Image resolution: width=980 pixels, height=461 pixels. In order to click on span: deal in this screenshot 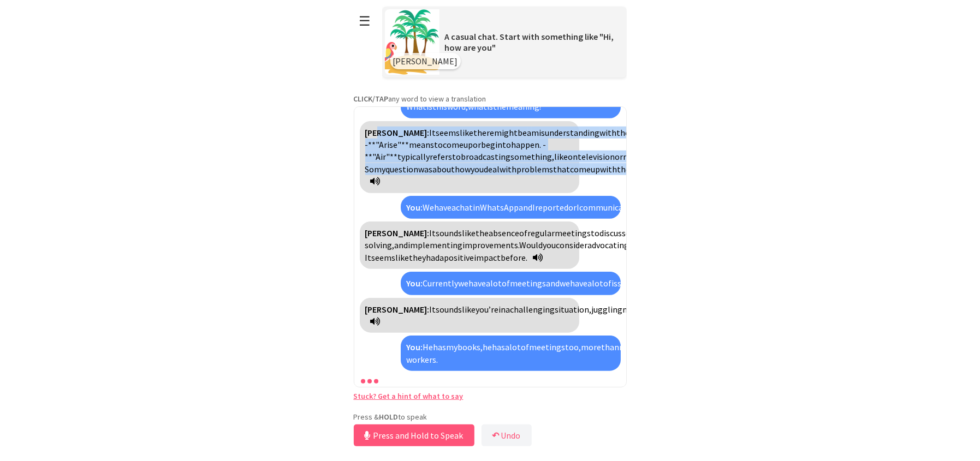, I will do `click(492, 169)`.